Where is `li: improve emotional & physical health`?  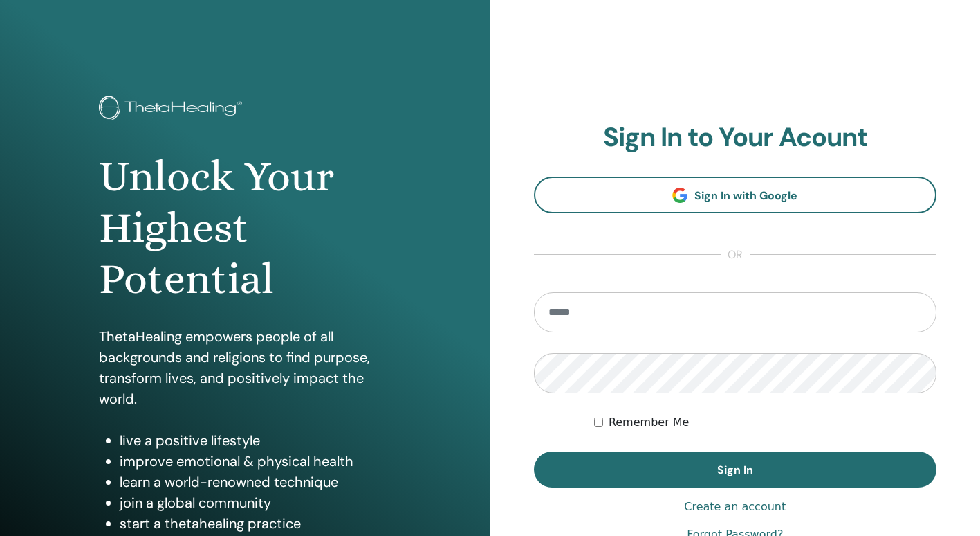
li: improve emotional & physical health is located at coordinates (255, 460).